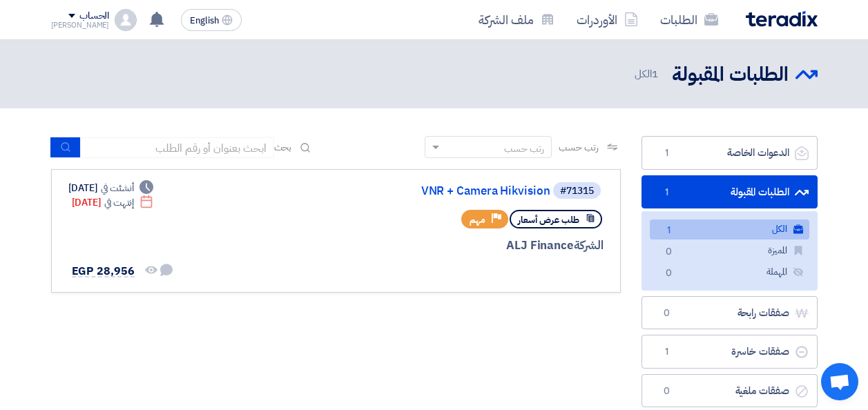 This screenshot has width=868, height=410. I want to click on div: ALJ Finance, so click(437, 245).